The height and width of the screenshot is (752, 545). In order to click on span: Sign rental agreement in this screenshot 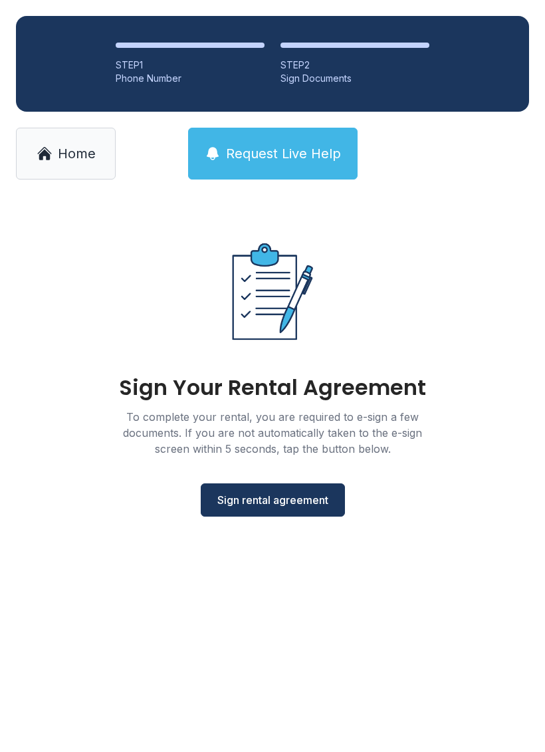, I will do `click(273, 500)`.